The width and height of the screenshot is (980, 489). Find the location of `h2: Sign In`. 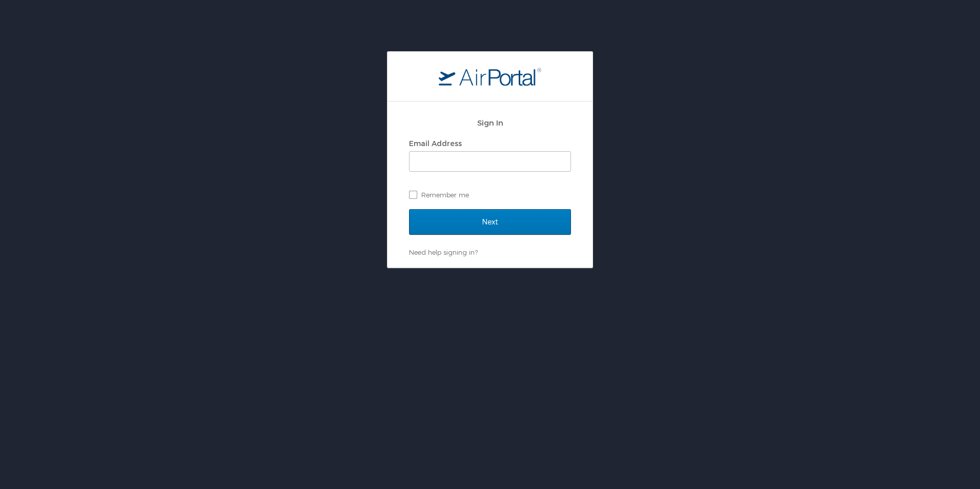

h2: Sign In is located at coordinates (490, 123).